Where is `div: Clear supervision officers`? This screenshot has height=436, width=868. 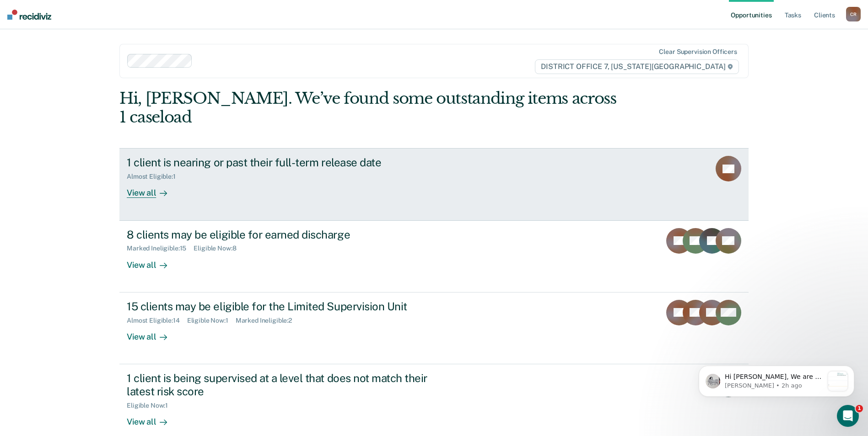
div: Clear supervision officers is located at coordinates (698, 52).